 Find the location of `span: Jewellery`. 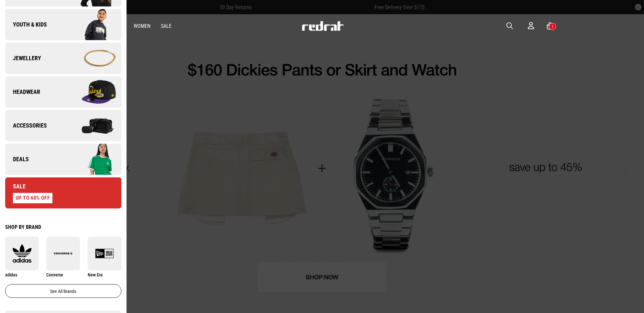

span: Jewellery is located at coordinates (23, 58).